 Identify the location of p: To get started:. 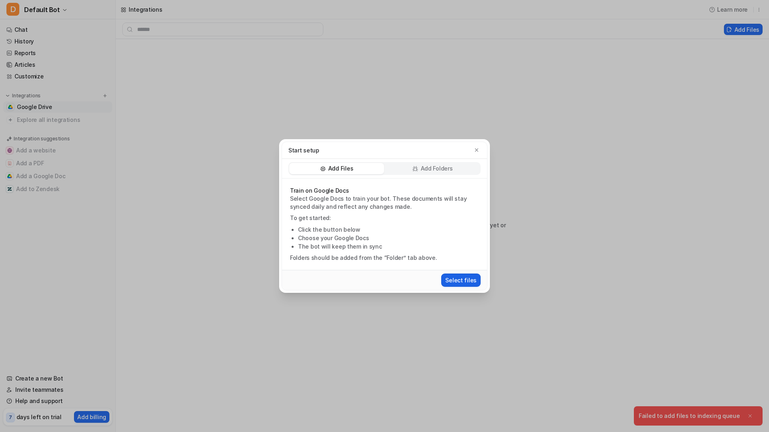
(384, 218).